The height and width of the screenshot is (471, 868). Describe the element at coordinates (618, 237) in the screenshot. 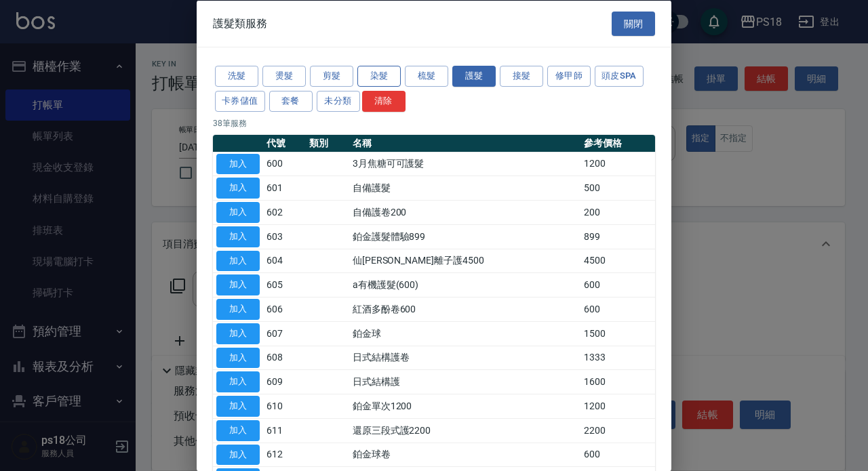

I see `td: 899` at that location.